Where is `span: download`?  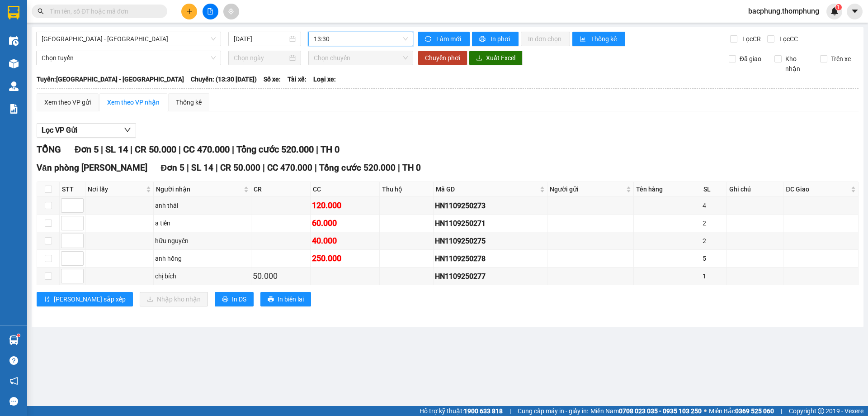
span: download is located at coordinates (479, 58).